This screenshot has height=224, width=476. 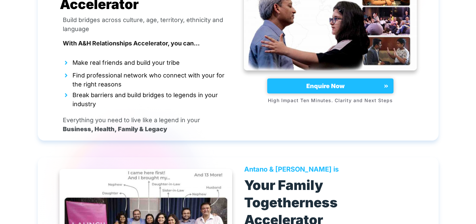 What do you see at coordinates (152, 99) in the screenshot?
I see `span: Break barriers and build bridges to legends in your industry` at bounding box center [152, 99].